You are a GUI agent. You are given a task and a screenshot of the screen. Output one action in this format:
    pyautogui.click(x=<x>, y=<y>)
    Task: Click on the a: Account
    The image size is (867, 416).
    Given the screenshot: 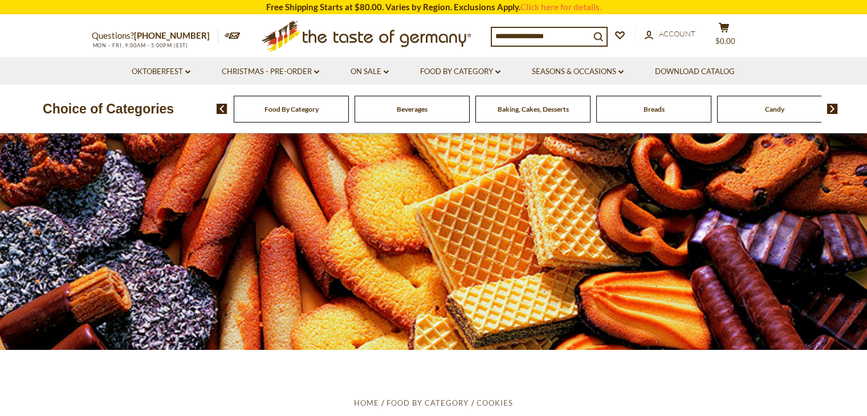 What is the action you would take?
    pyautogui.click(x=670, y=34)
    